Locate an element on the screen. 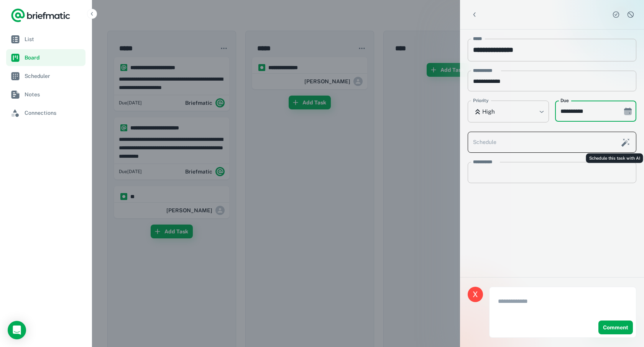 The height and width of the screenshot is (347, 644). span: List is located at coordinates (54, 39).